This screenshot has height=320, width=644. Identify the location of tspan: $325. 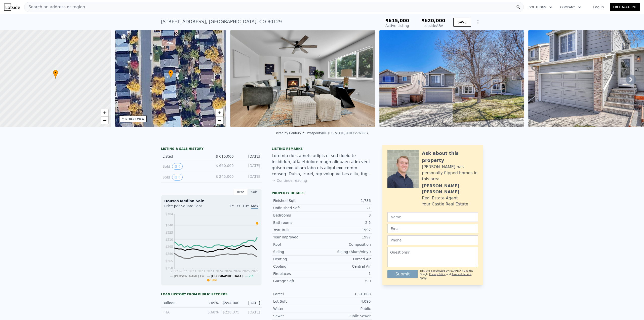
(169, 232).